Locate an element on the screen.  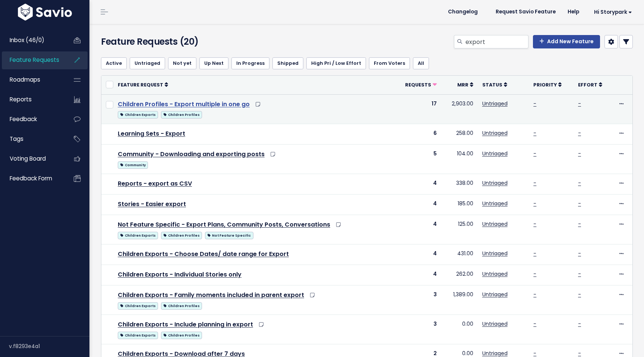
td: 431.00 is located at coordinates (460, 255).